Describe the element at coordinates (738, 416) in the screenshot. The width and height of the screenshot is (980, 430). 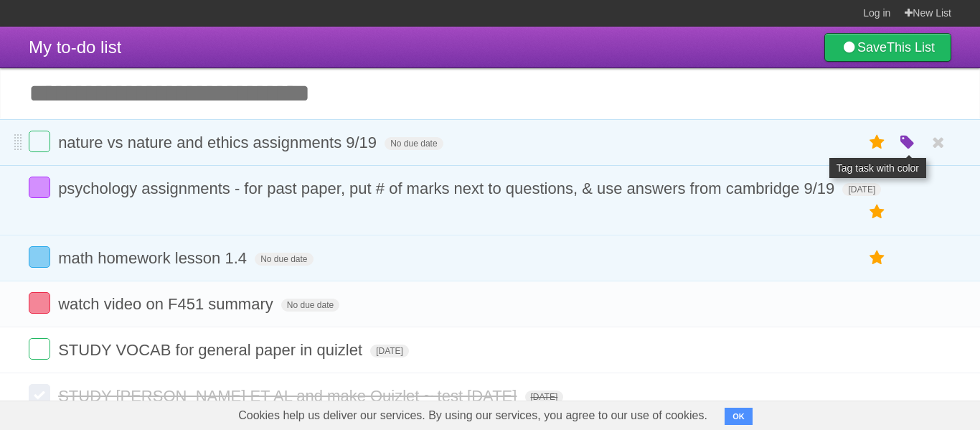
I see `button: OK` at that location.